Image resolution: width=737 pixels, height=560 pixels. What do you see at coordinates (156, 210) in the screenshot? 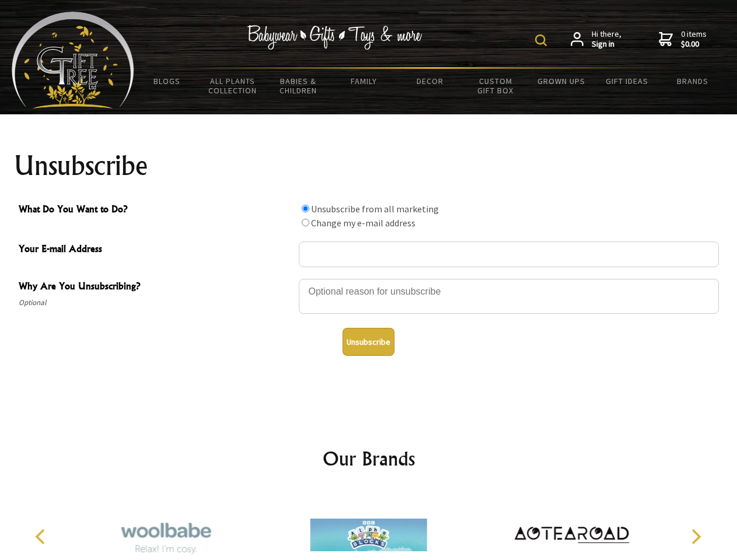
I see `span: What Do You Want to Do?` at bounding box center [156, 210].